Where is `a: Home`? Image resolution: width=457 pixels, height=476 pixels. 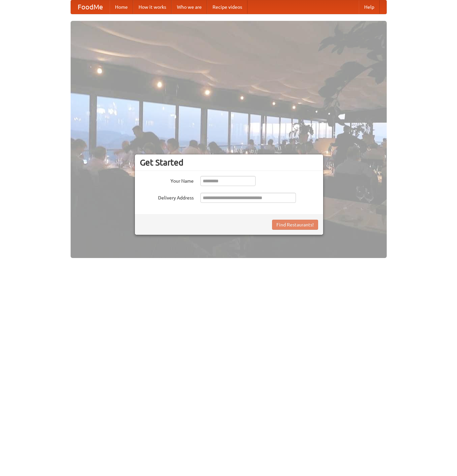
a: Home is located at coordinates (122, 7).